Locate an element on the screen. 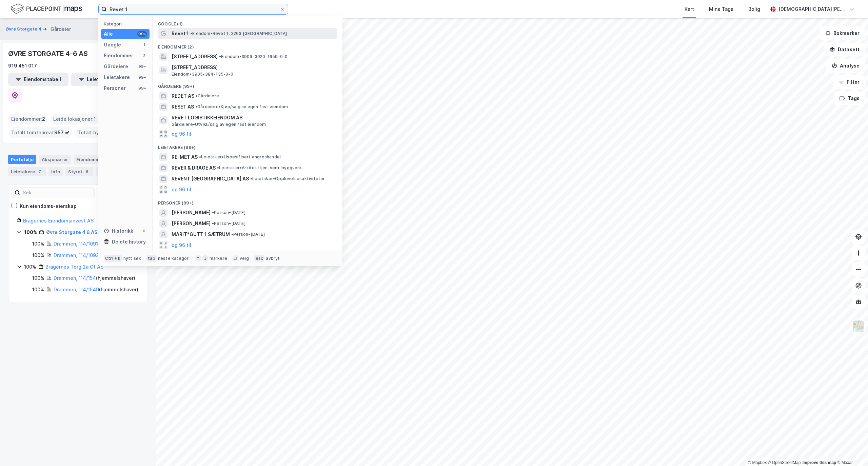 This screenshot has height=466, width=868. span: Revet 1 is located at coordinates (180, 34).